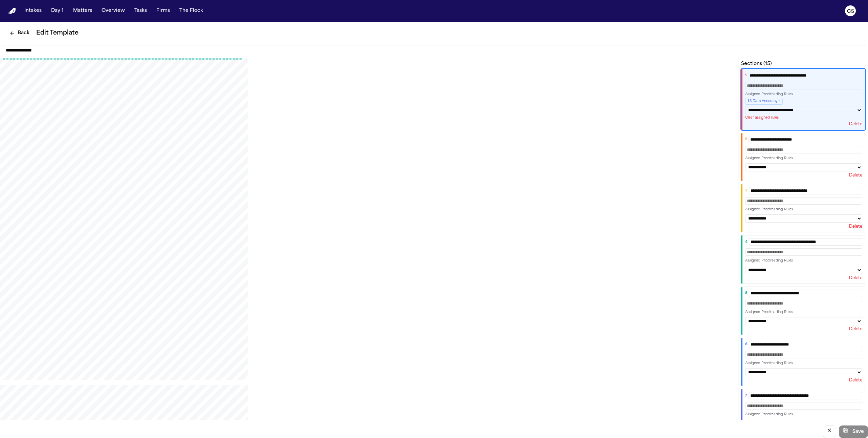 This screenshot has height=438, width=868. I want to click on a: Home, so click(12, 11).